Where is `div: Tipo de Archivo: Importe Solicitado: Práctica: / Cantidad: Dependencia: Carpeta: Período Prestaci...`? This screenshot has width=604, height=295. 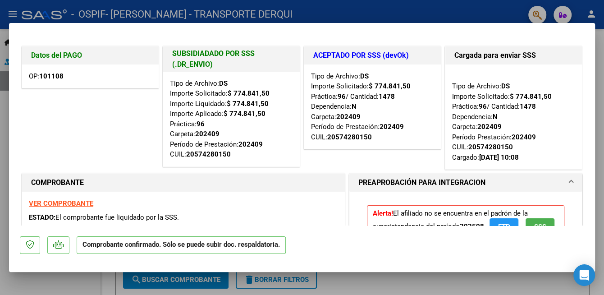 div: Tipo de Archivo: Importe Solicitado: Práctica: / Cantidad: Dependencia: Carpeta: Período Prestaci... is located at coordinates (513, 117).